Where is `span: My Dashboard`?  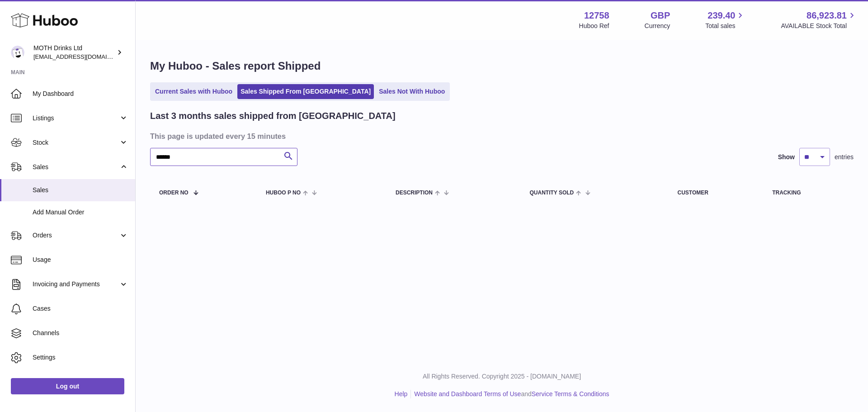 span: My Dashboard is located at coordinates (81, 93).